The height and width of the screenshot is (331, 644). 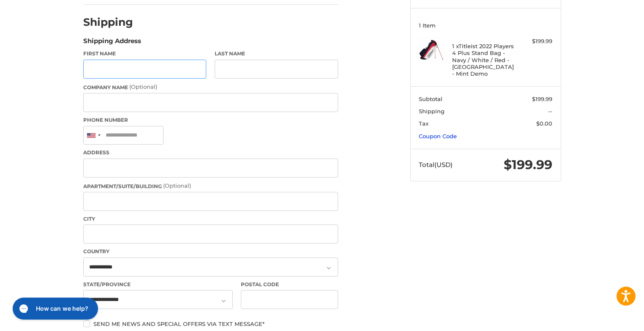 I want to click on span: Tax, so click(x=423, y=123).